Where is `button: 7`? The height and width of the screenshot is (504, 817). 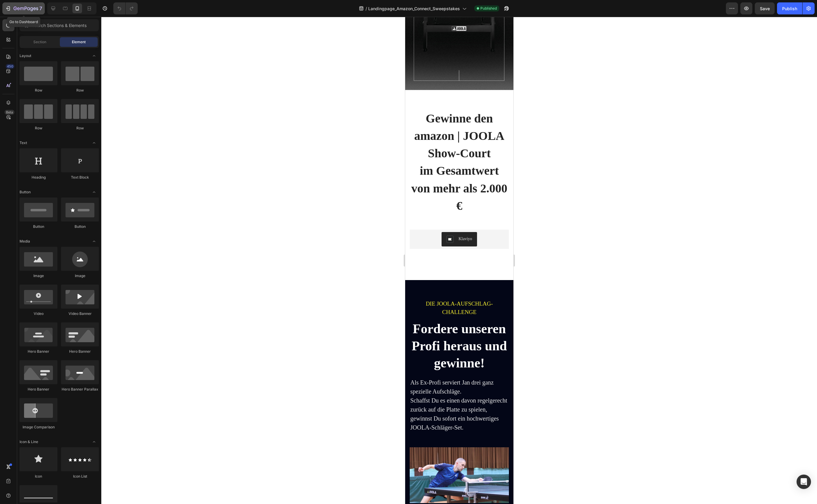
button: 7 is located at coordinates (23, 8).